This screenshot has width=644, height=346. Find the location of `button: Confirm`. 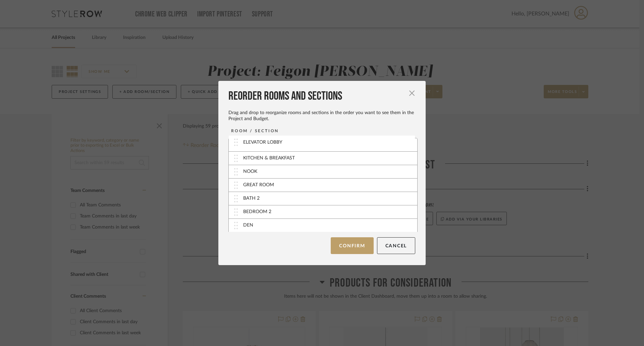

button: Confirm is located at coordinates (352, 246).